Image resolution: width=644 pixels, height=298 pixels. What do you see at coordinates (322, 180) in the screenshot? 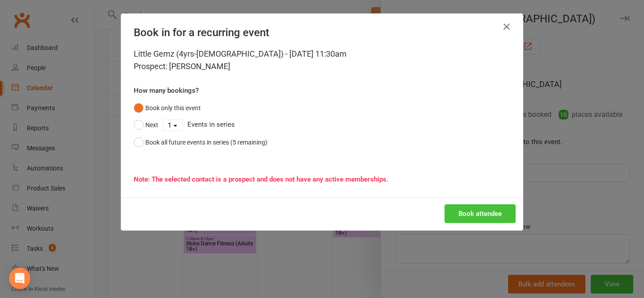
I see `div: Note: The selected contact is a prospect and does not have any active memberships.` at bounding box center [322, 180].